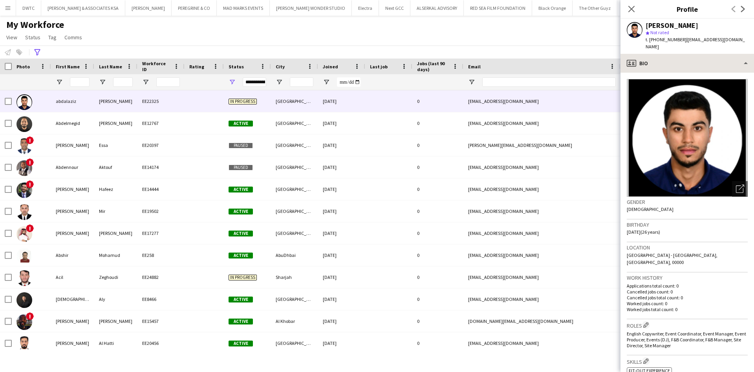 The width and height of the screenshot is (754, 372). What do you see at coordinates (688, 361) in the screenshot?
I see `h3: Skills` at bounding box center [688, 361].